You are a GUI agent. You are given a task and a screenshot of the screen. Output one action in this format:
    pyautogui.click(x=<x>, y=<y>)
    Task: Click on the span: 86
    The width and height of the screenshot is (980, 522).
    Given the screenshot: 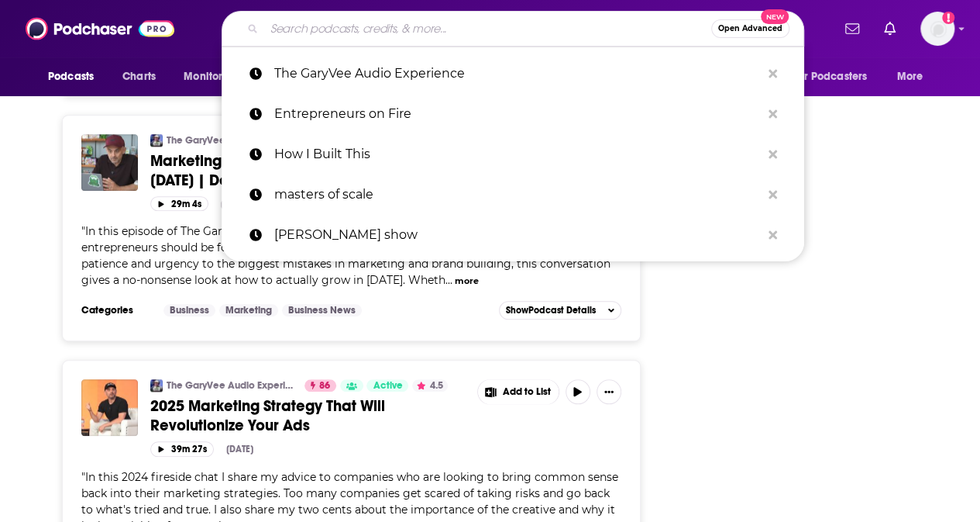 What is the action you would take?
    pyautogui.click(x=325, y=386)
    